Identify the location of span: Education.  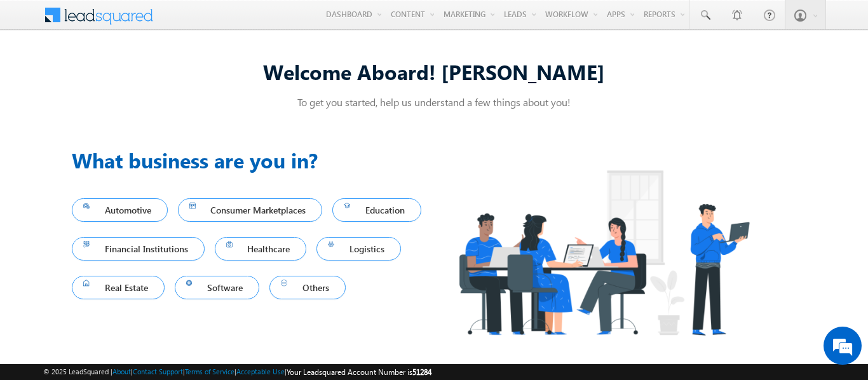
(377, 209).